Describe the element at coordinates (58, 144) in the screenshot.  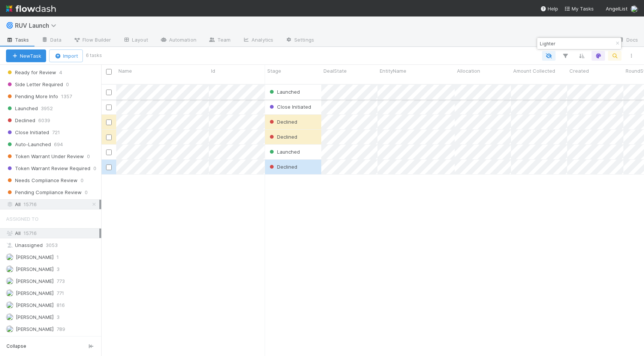
I see `span: 694` at that location.